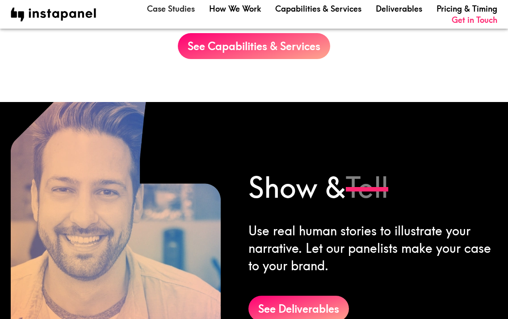 The image size is (508, 319). Describe the element at coordinates (318, 8) in the screenshot. I see `a: Capabilities & Services` at that location.